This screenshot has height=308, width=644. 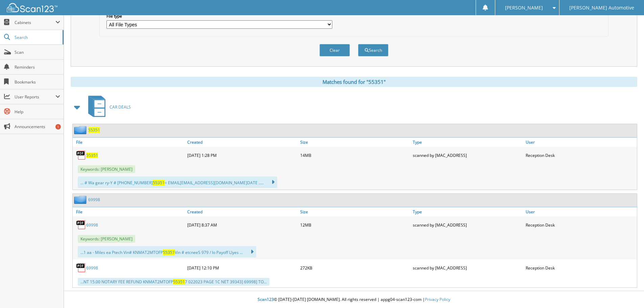 What do you see at coordinates (37, 37) in the screenshot?
I see `span: Search` at bounding box center [37, 37].